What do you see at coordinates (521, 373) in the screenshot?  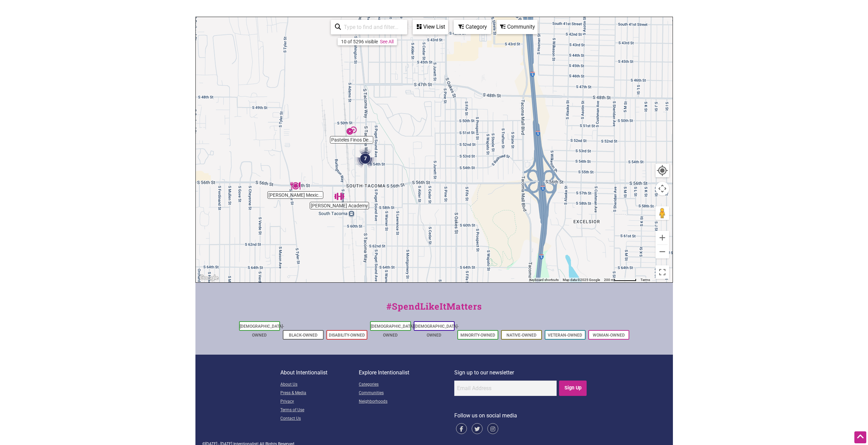 I see `p: Sign up to our newsletter` at bounding box center [521, 373].